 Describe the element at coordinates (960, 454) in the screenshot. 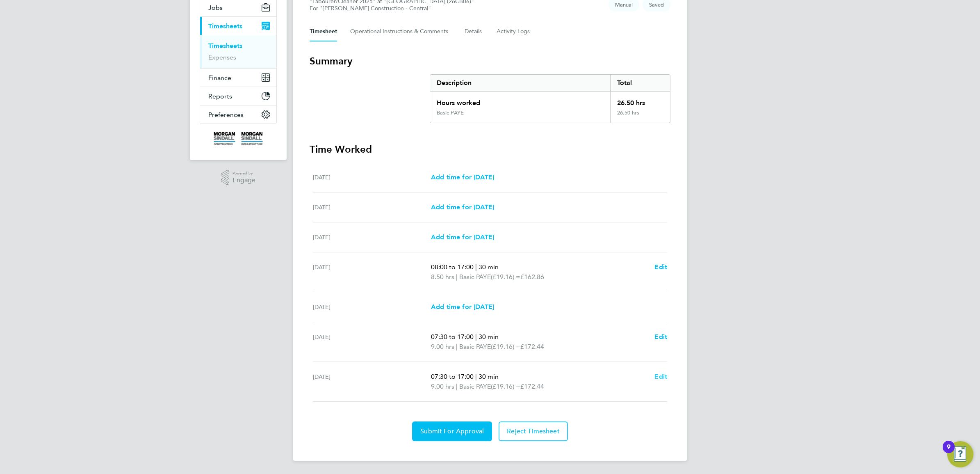

I see `button: Open Resource Center, 9 new notifications` at that location.